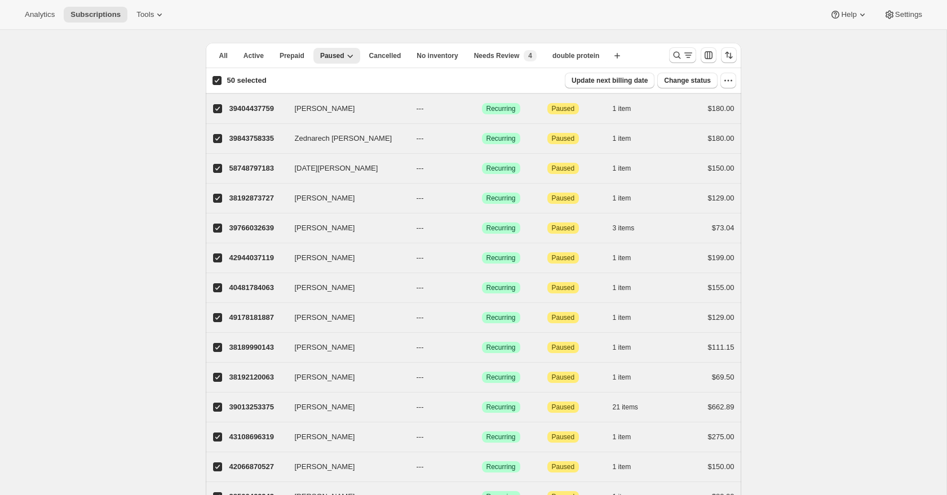  I want to click on span: $73.04, so click(723, 228).